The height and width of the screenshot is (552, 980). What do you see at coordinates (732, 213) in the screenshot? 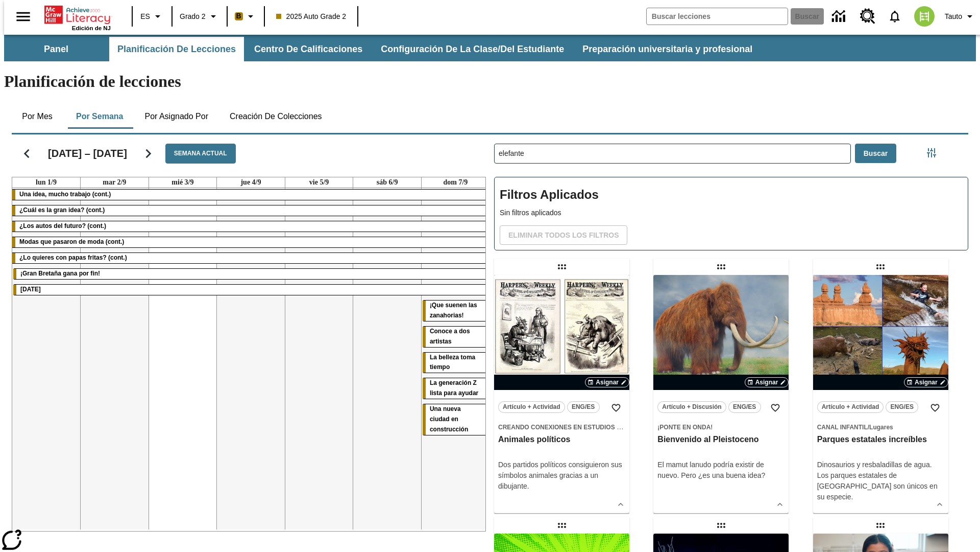
I see `div: Filtros Aplicados` at bounding box center [732, 213].